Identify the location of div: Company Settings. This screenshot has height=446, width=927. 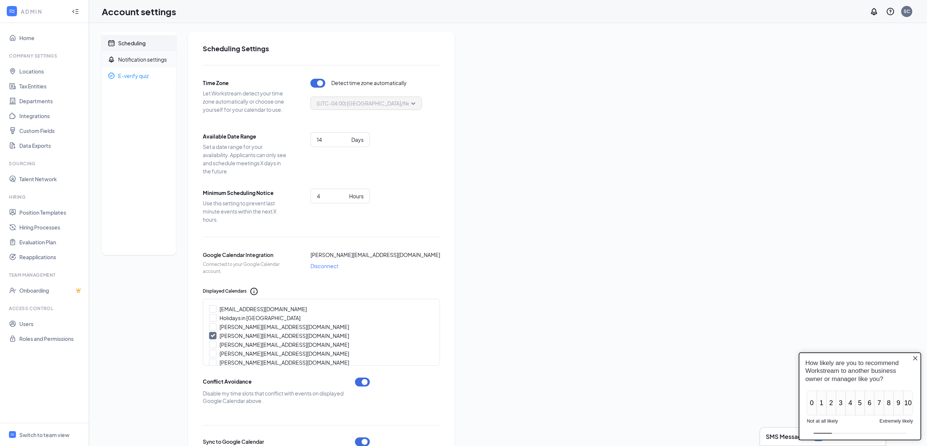
(45, 56).